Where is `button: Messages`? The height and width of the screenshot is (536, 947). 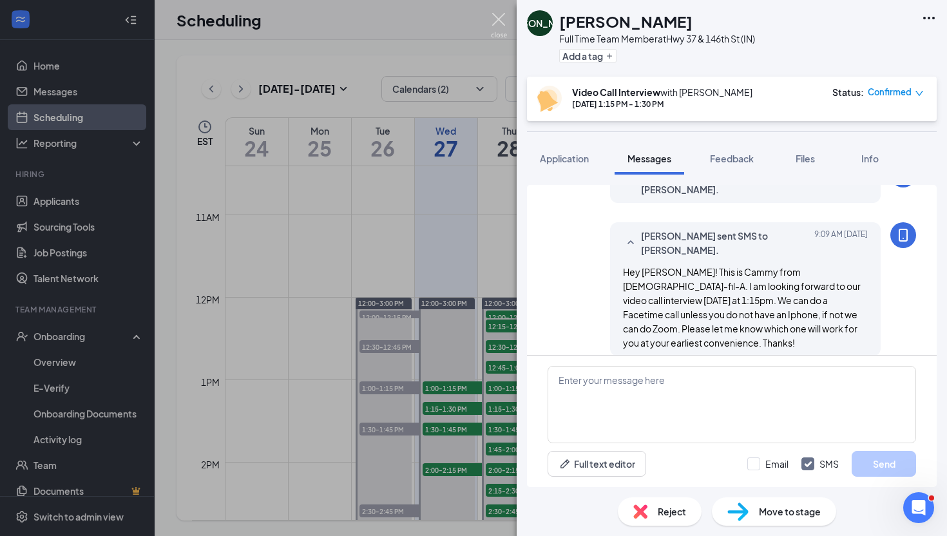 button: Messages is located at coordinates (128, 428).